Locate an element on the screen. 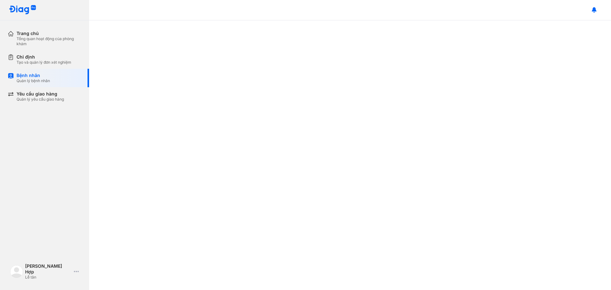 The height and width of the screenshot is (290, 611). div: Tổng quan hoạt động của phòng khám is located at coordinates (49, 41).